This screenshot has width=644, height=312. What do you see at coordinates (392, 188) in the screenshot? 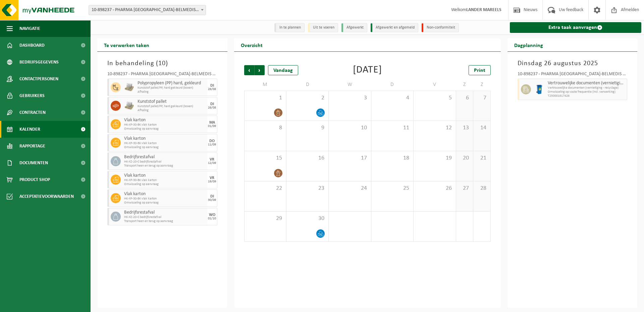
I see `span: 25` at bounding box center [392, 188].